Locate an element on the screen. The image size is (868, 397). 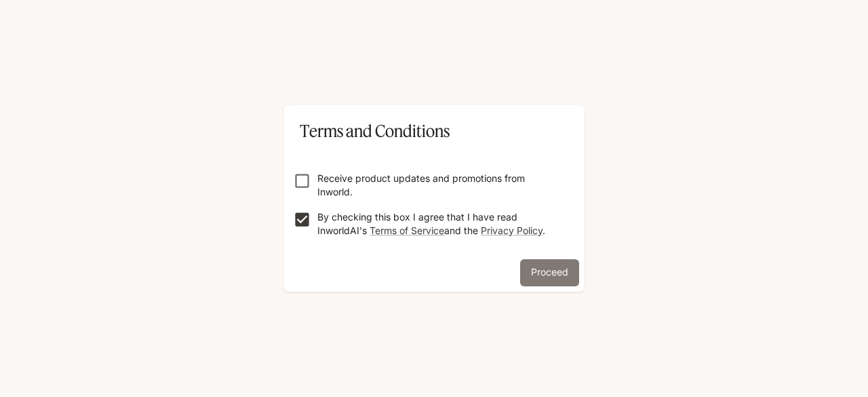
p: Terms and Conditions is located at coordinates (374, 131).